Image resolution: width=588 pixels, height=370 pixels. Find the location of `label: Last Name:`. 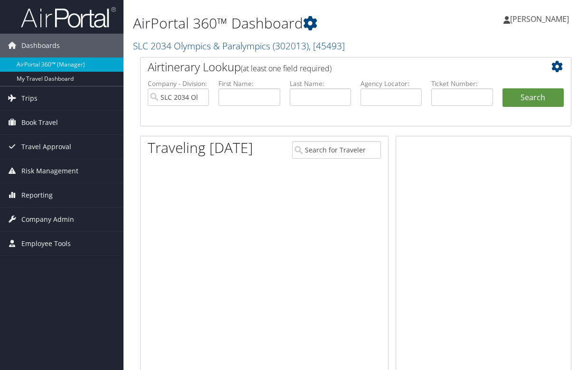

label: Last Name: is located at coordinates (320, 84).